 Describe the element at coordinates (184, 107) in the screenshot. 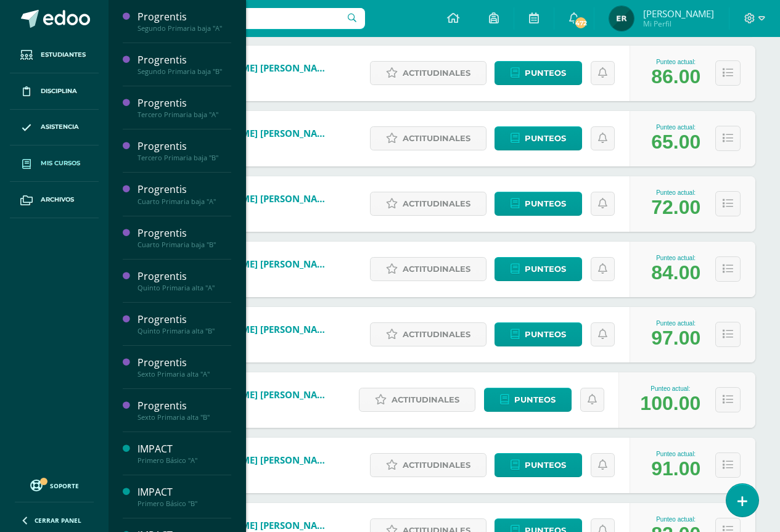

I see `a: ProgrentisTercero Primaria baja "A"` at that location.